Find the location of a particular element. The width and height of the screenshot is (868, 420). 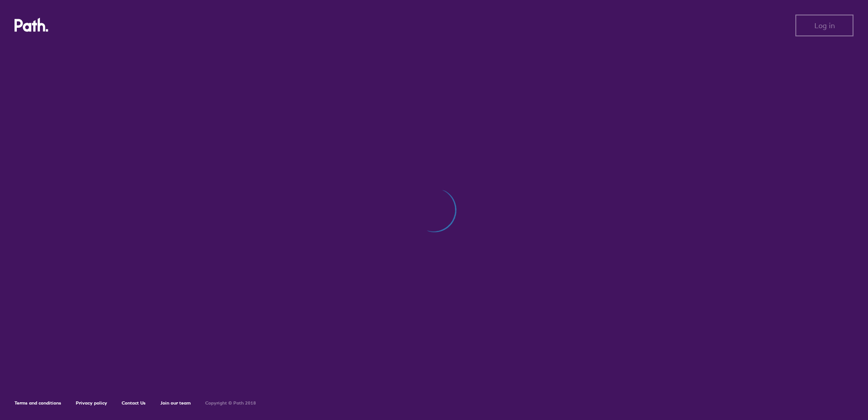

button: Log in is located at coordinates (825, 26).